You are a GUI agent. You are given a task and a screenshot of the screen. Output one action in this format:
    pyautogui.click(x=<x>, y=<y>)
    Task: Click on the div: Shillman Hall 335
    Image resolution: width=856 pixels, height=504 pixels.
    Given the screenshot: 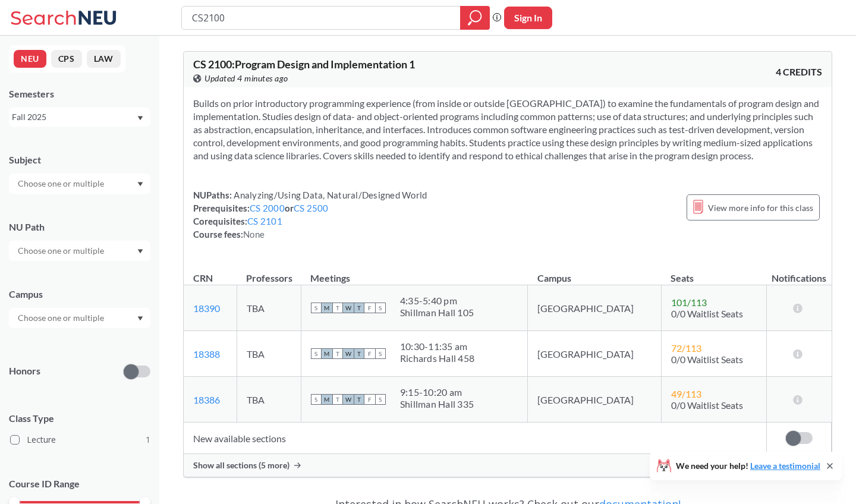 What is the action you would take?
    pyautogui.click(x=437, y=404)
    